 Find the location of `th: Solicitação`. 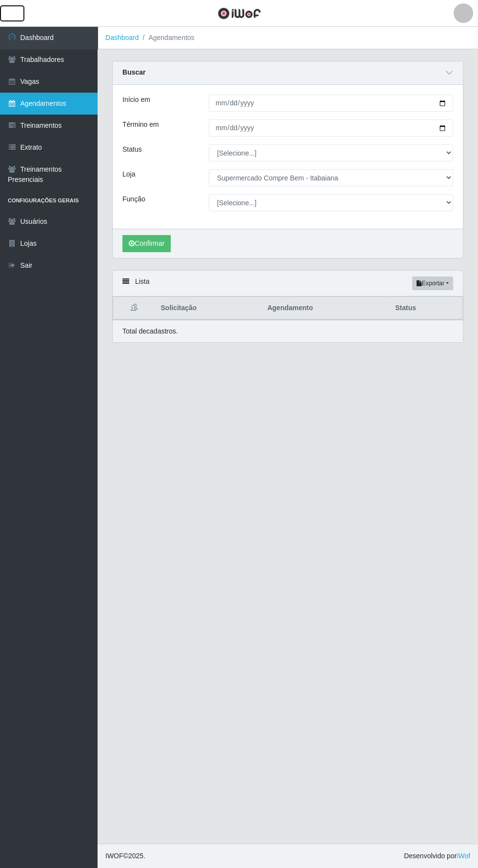

th: Solicitação is located at coordinates (208, 308).